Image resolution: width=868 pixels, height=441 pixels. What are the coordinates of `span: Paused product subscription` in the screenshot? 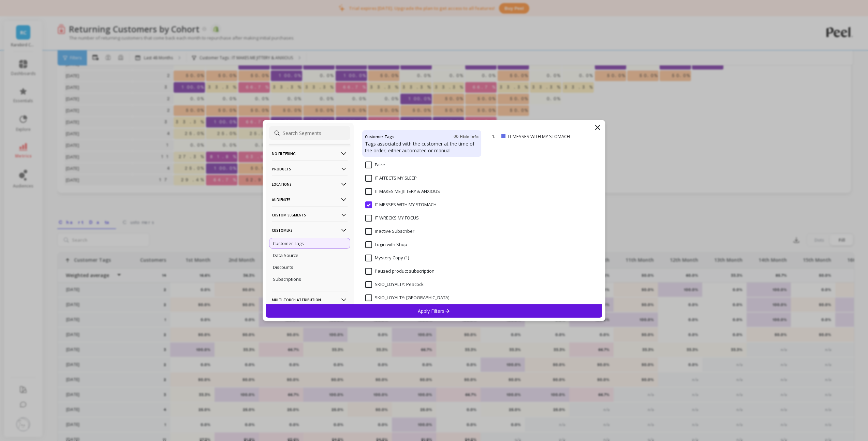 It's located at (400, 271).